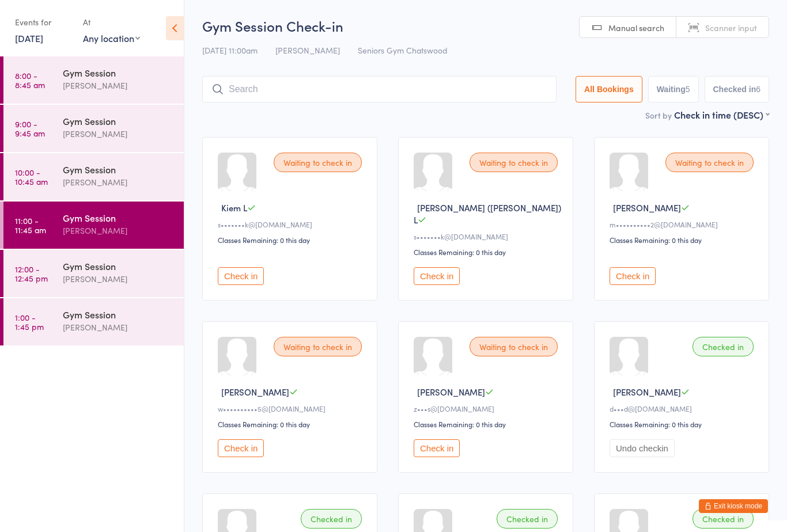 Image resolution: width=787 pixels, height=532 pixels. What do you see at coordinates (31, 225) in the screenshot?
I see `time: 11:00 - 11:45 am` at bounding box center [31, 225].